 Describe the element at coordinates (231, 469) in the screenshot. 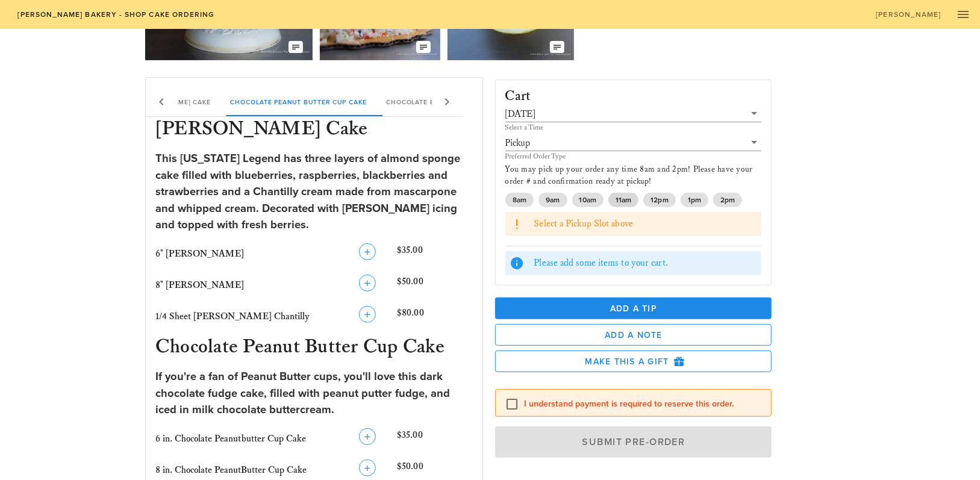

I see `span: 8 in. Chocolate PeanutButter Cup Cake` at that location.